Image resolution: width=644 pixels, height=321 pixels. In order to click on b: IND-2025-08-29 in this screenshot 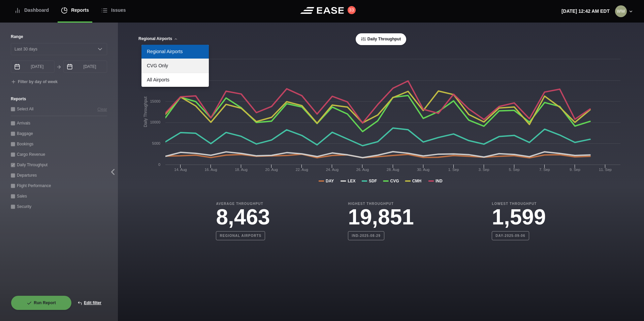, I will do `click(366, 235)`.